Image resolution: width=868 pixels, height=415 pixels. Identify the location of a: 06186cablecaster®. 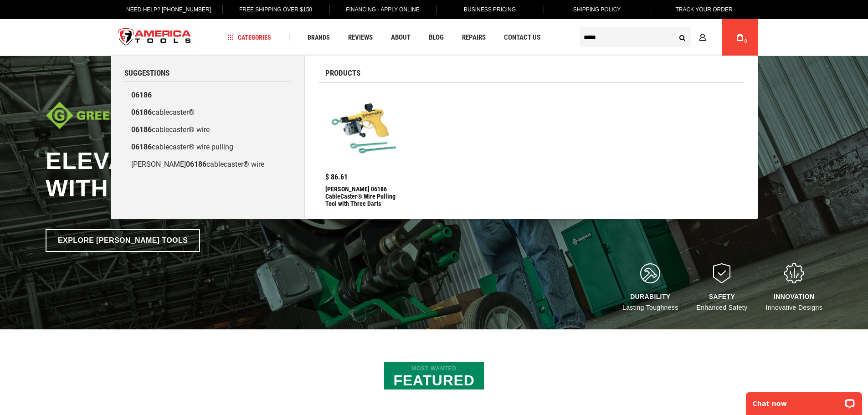
(207, 113).